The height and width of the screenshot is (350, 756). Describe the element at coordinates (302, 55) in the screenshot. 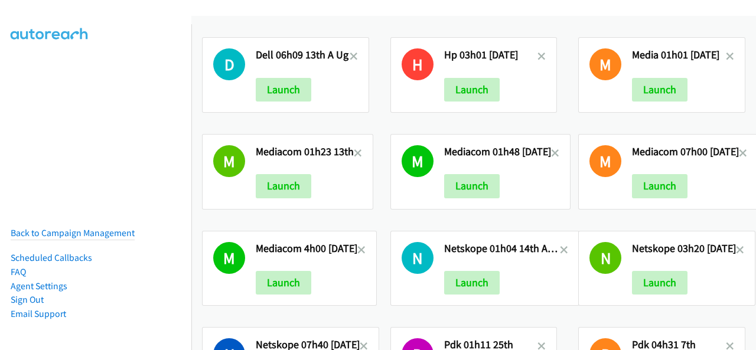

I see `h2: Dell 06h09 13th A Ug` at that location.